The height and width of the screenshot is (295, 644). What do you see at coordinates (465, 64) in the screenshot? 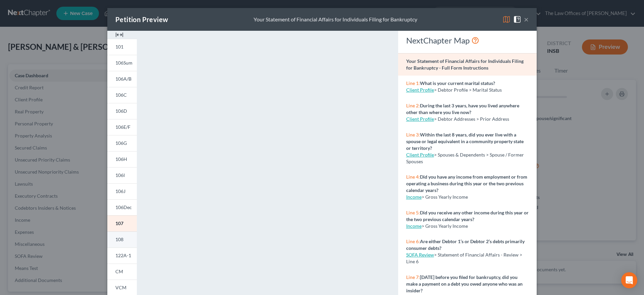
I see `strong: Your Statement of Financial Affairs for Individuals Filing for Bankruptcy - Full Form Instructions` at bounding box center [465, 64].